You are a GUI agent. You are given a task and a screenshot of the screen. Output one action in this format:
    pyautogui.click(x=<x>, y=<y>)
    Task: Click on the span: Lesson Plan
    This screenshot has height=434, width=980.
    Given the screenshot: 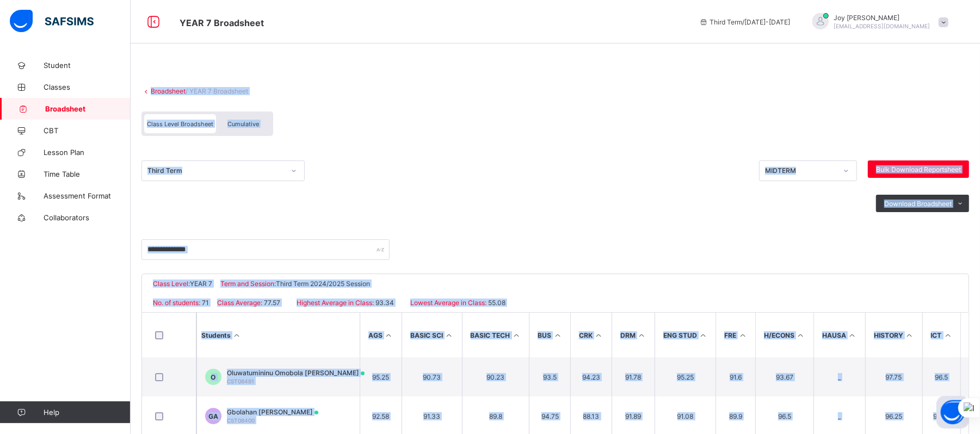 What is the action you would take?
    pyautogui.click(x=87, y=152)
    